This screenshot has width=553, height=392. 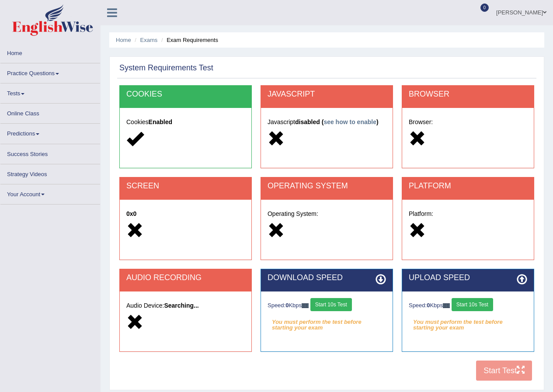 I want to click on a: Predictions, so click(x=50, y=132).